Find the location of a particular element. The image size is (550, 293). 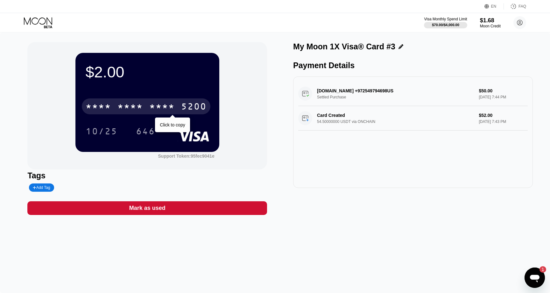

div: Tags is located at coordinates (147, 175).